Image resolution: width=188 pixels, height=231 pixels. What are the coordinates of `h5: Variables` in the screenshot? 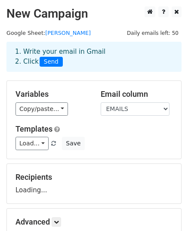 It's located at (52, 94).